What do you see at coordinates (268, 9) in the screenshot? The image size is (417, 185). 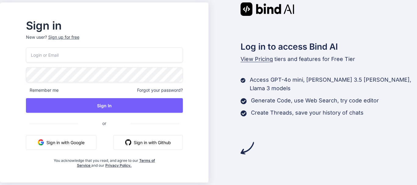 I see `img: Bind AI logo` at bounding box center [268, 9].